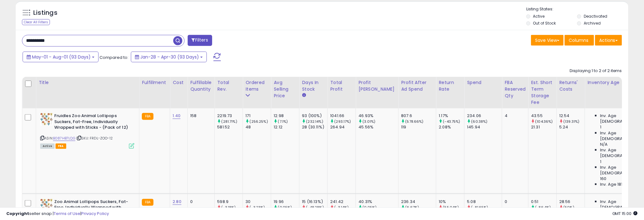  I want to click on div: 12.98, so click(286, 115).